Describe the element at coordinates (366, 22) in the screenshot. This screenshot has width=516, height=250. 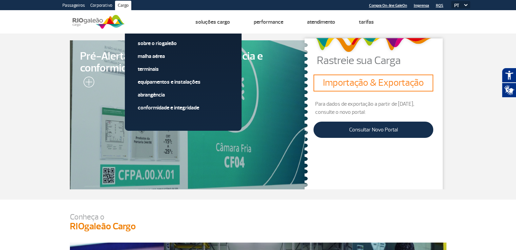
I see `a: Tarifas` at that location.